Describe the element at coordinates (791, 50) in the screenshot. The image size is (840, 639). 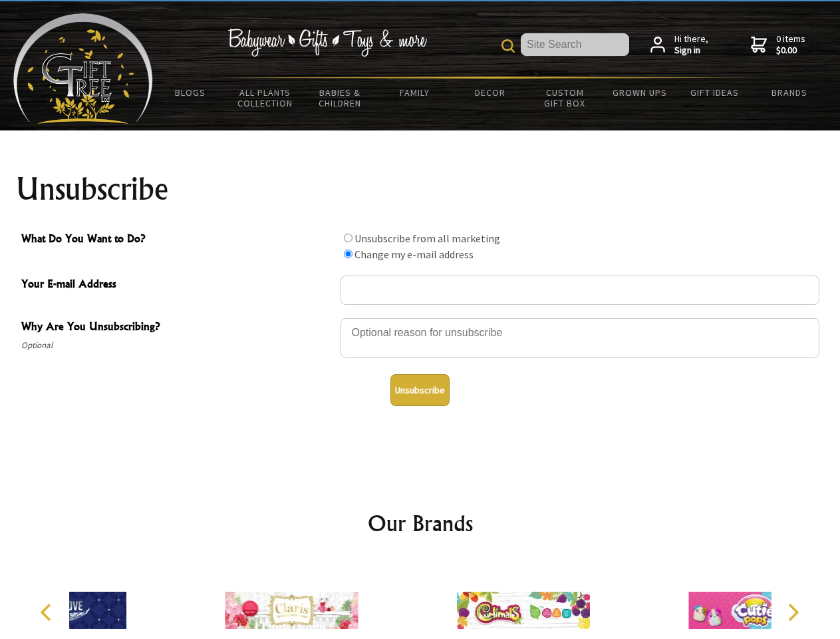
I see `strong: $0.00` at that location.